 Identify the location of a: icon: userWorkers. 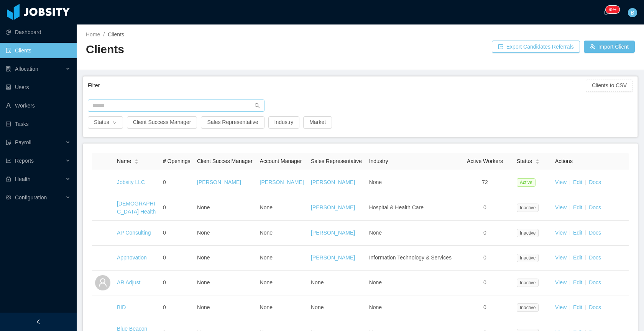
(38, 106).